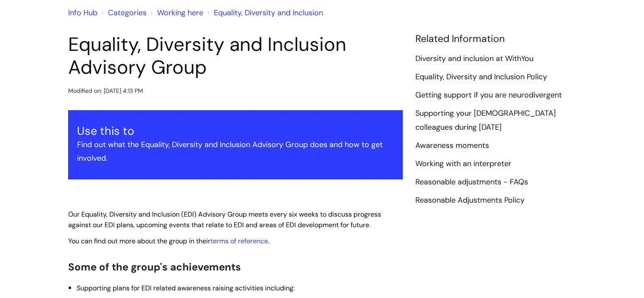 The image size is (644, 298). Describe the element at coordinates (185, 288) in the screenshot. I see `span: Supporting plans for EDI related awareness raising activities including:` at that location.